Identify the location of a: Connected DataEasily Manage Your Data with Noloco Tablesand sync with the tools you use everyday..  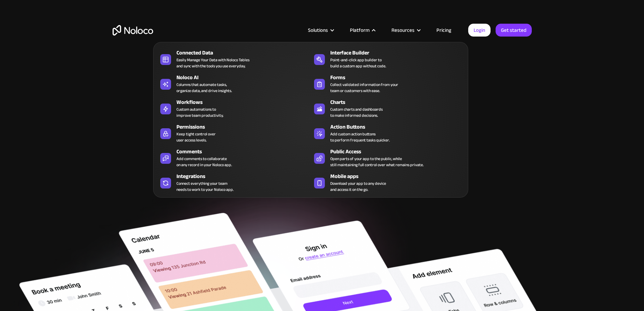
(234, 59).